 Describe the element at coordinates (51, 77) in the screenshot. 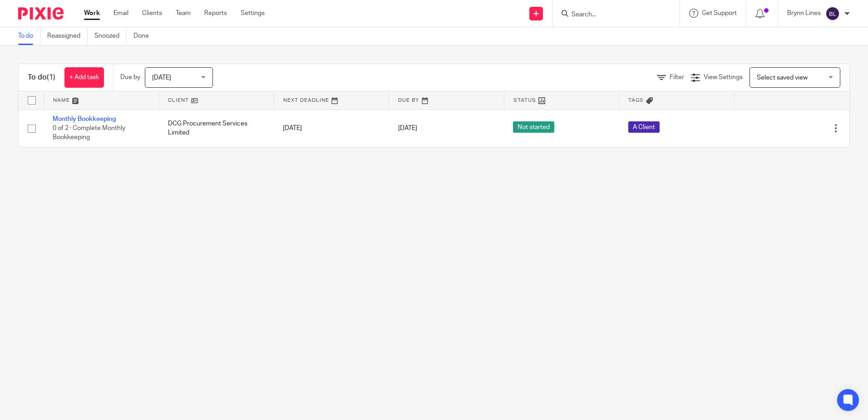

I see `span: (1)` at that location.